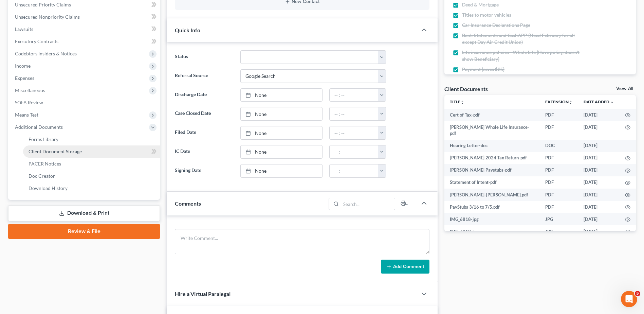 The height and width of the screenshot is (314, 644). Describe the element at coordinates (467, 89) in the screenshot. I see `div: Client Documents` at that location.